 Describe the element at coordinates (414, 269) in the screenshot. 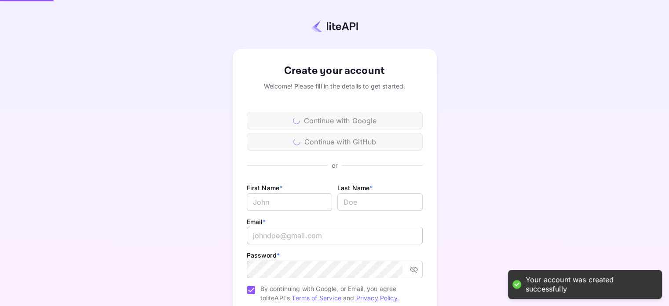

I see `button: toggle password visibility` at that location.